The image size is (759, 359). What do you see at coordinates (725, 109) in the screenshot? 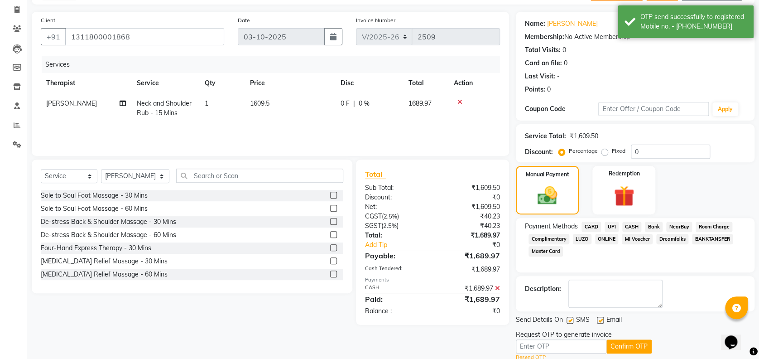
I see `button: Apply` at bounding box center [725, 109].